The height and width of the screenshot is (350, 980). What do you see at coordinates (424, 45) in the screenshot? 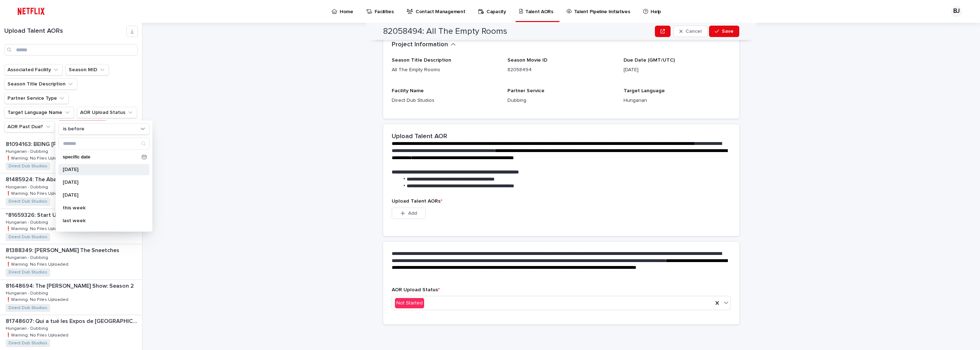
I see `button: Project Information` at bounding box center [424, 45].